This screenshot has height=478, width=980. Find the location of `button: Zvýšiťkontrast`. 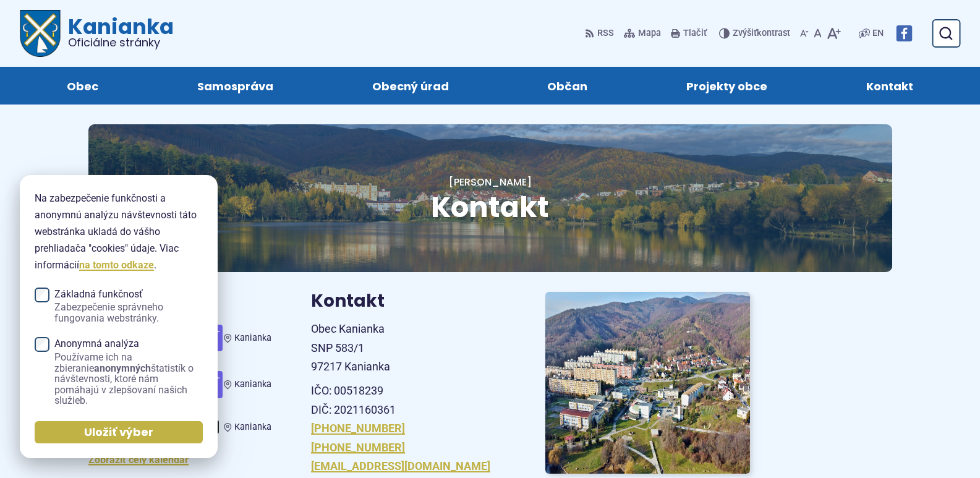

button: Zvýšiťkontrast is located at coordinates (755, 33).